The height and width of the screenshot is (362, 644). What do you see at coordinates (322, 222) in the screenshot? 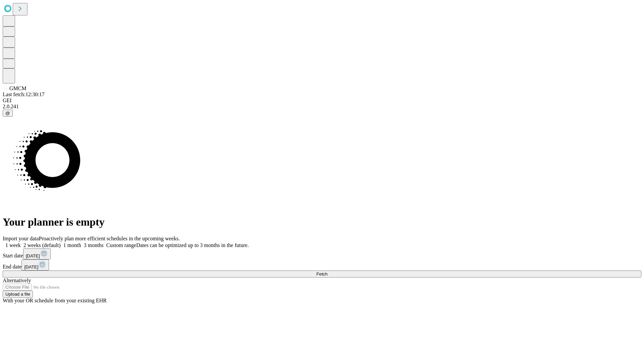
I see `h1: Your planner is empty` at bounding box center [322, 222].